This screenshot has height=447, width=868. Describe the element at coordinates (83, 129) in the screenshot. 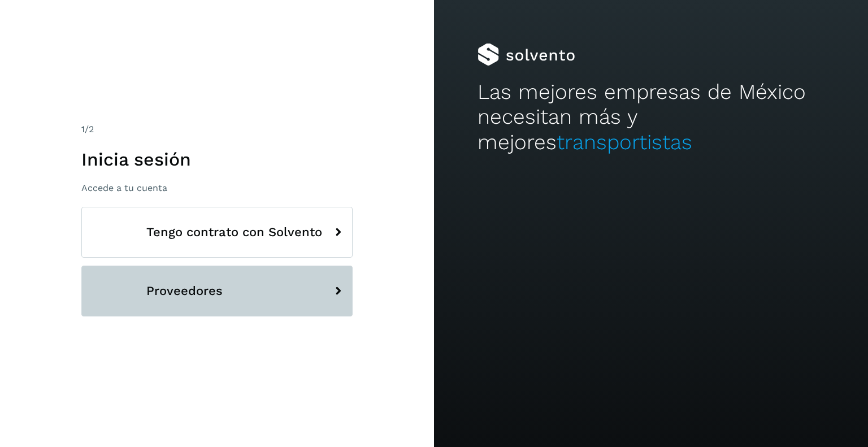

I see `span: 1` at that location.